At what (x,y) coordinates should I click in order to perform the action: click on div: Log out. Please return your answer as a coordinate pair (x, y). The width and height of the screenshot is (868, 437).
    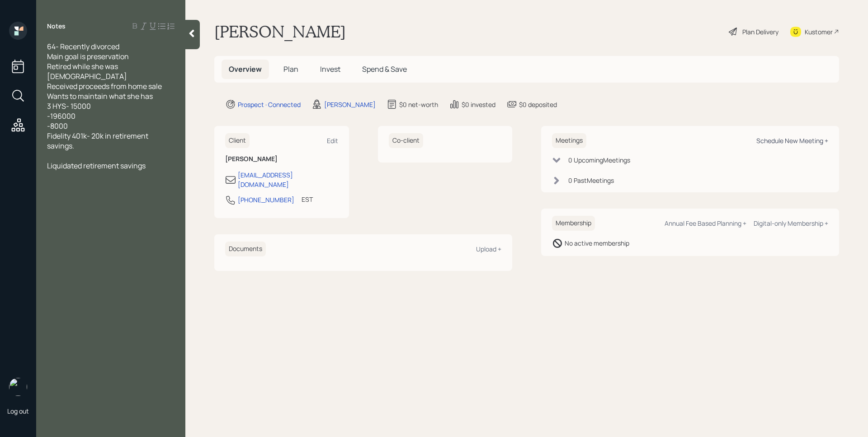
    Looking at the image, I should click on (18, 411).